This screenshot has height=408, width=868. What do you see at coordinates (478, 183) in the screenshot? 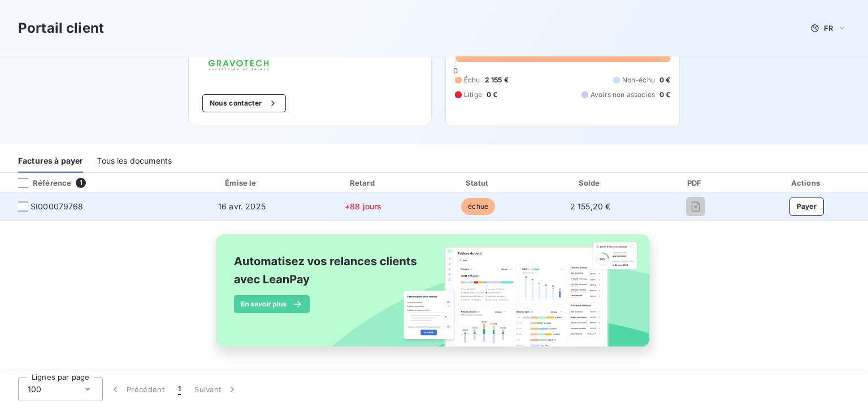
I see `div: Statut` at bounding box center [478, 183].